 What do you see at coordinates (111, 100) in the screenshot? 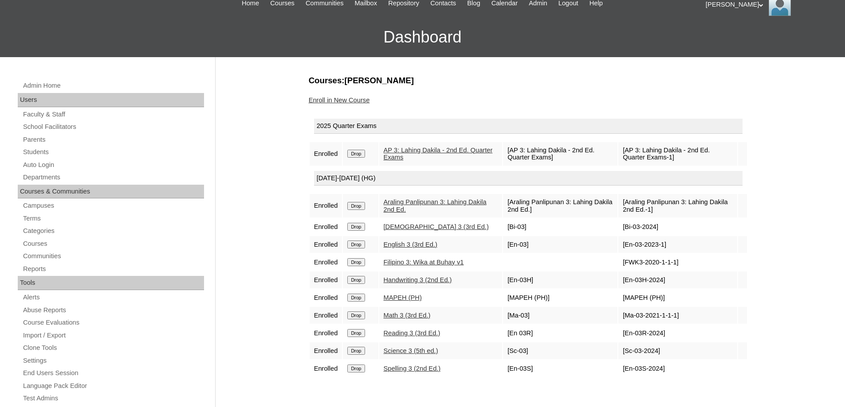
I see `div: Users` at bounding box center [111, 100].